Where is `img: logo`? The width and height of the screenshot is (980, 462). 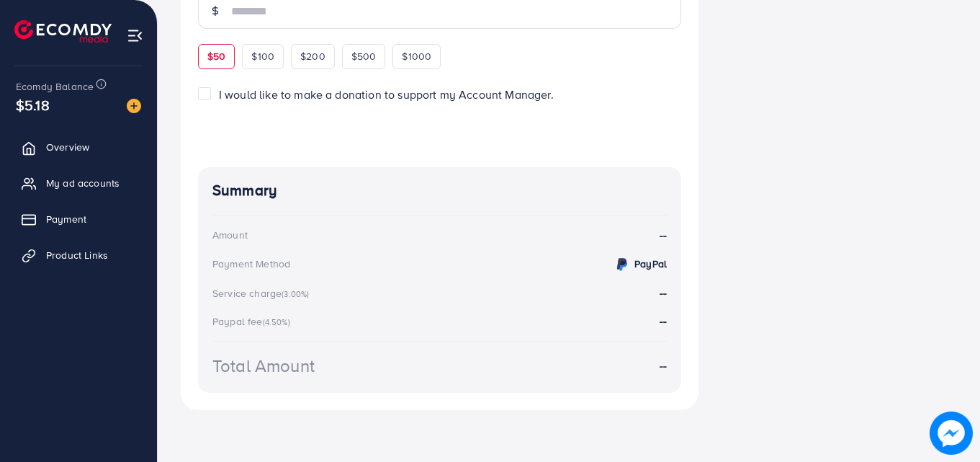 img: logo is located at coordinates (63, 31).